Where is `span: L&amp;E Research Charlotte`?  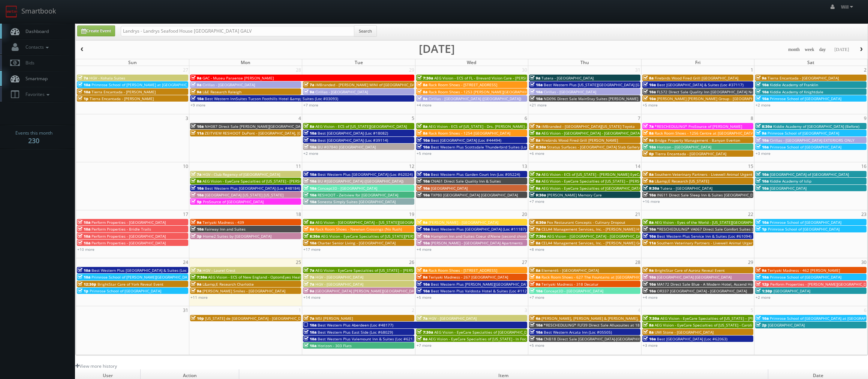 span: L&amp;E Research Charlotte is located at coordinates (228, 284).